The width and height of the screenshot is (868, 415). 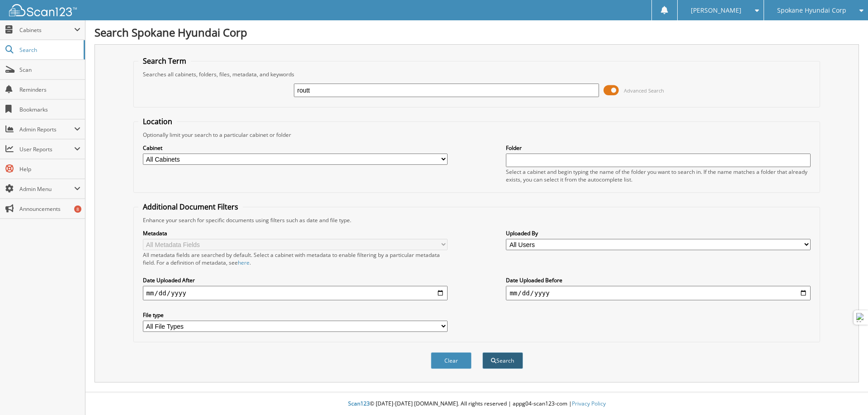 What do you see at coordinates (295, 315) in the screenshot?
I see `label: File type` at bounding box center [295, 315].